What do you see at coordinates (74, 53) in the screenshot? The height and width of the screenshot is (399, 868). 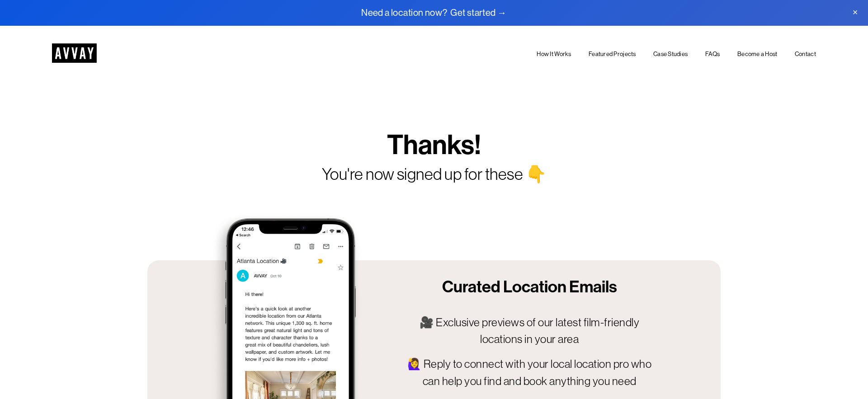 I see `img: AVVAY - The First Nationwide Location Scouting Co.` at bounding box center [74, 53].